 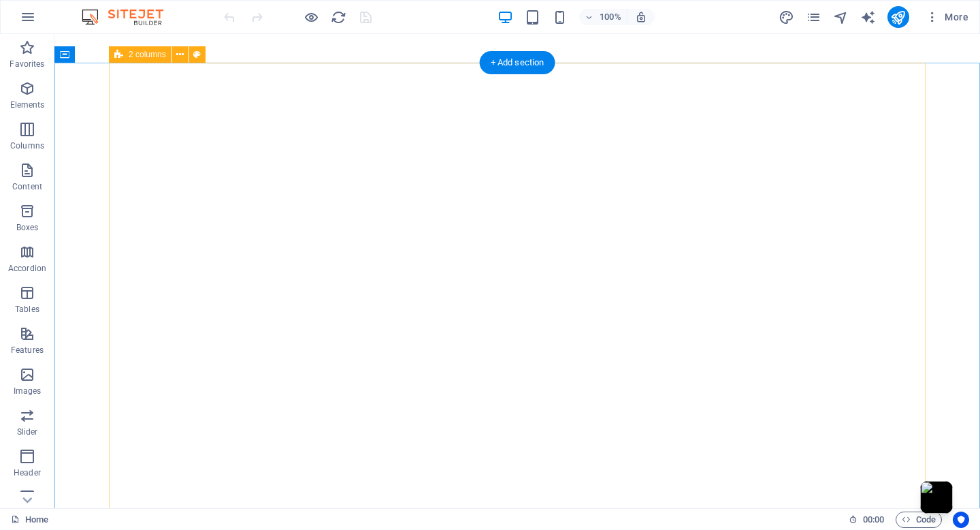 I want to click on button: Click here to leave preview mode and continue editing, so click(x=311, y=17).